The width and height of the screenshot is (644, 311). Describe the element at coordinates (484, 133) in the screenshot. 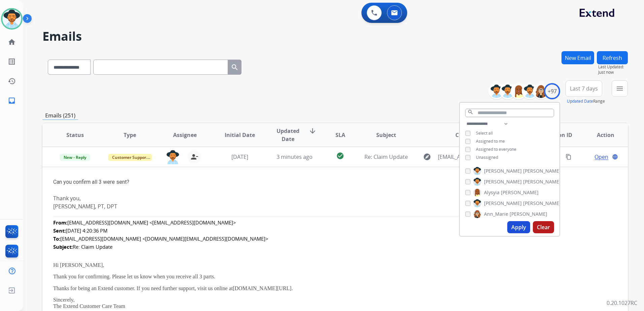

I see `span: Select all` at that location.